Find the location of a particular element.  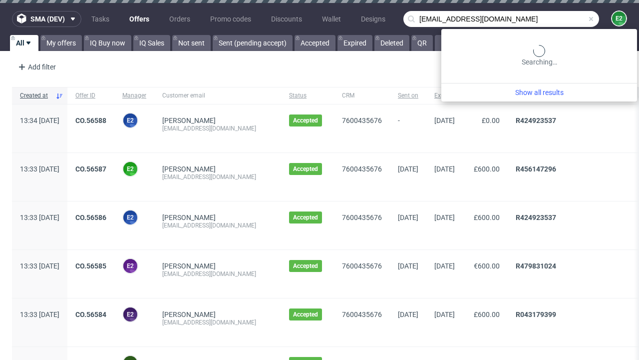

a: Expired is located at coordinates (355, 43).